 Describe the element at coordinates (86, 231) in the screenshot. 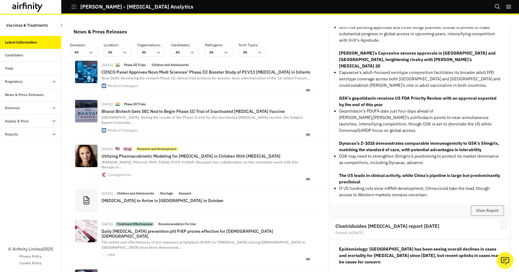

I see `img: 29107_31027_3232_v150.jpg` at that location.